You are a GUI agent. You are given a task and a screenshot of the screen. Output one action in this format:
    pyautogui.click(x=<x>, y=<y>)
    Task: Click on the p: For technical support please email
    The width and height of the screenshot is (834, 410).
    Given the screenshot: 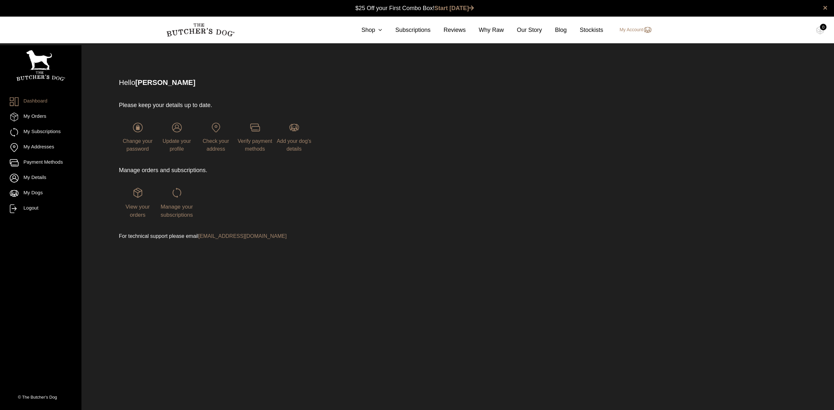 What is the action you would take?
    pyautogui.click(x=310, y=236)
    